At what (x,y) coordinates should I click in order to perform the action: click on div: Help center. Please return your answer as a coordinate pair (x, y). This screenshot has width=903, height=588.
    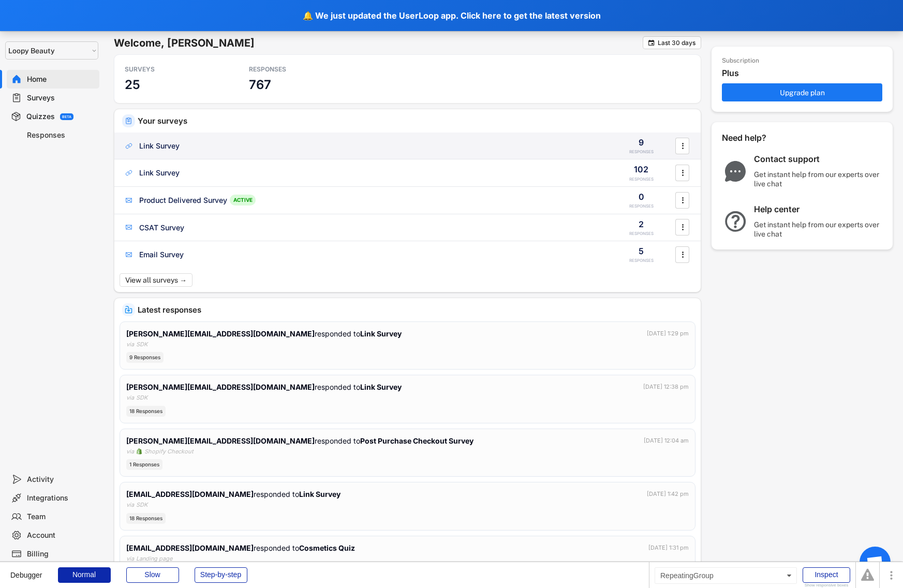
    Looking at the image, I should click on (818, 209).